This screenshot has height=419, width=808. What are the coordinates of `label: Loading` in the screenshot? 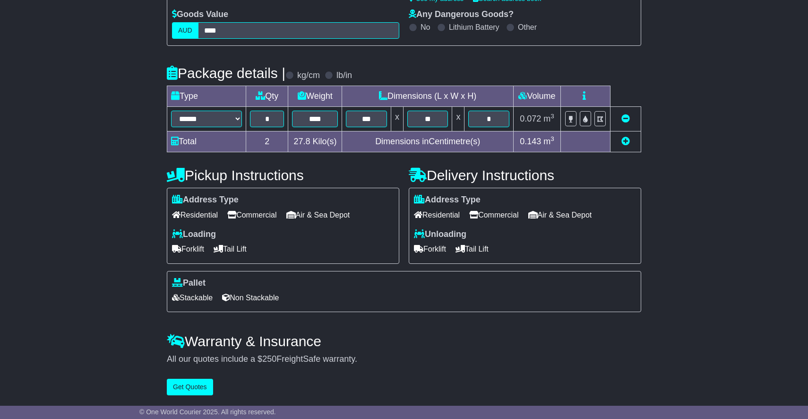 It's located at (194, 234).